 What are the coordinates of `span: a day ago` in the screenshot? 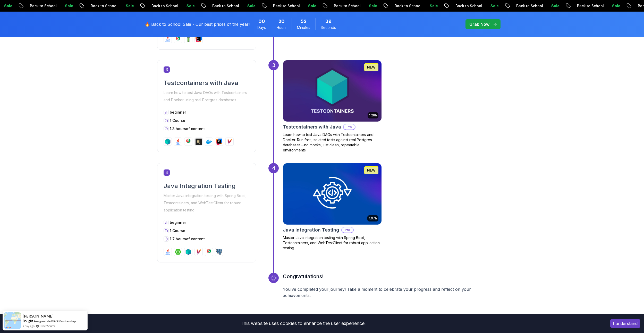 It's located at (29, 325).